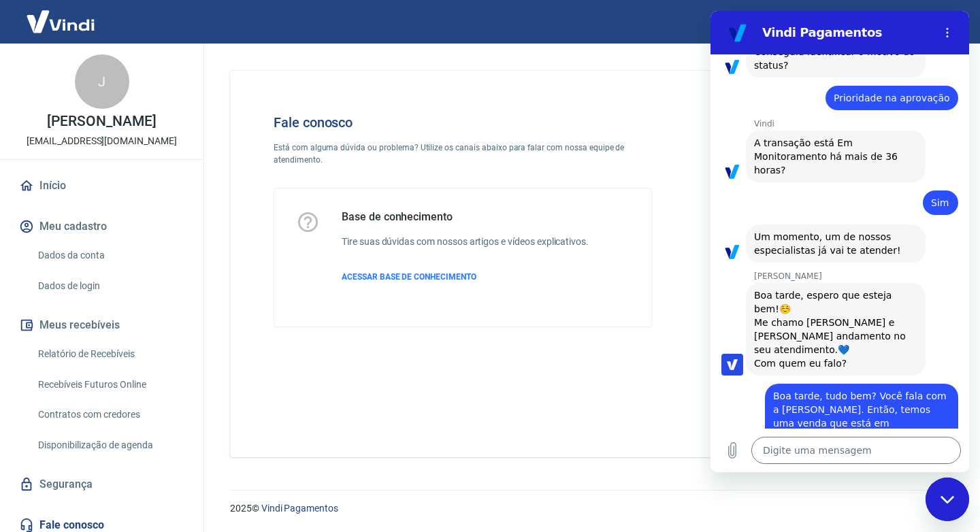 This screenshot has height=532, width=980. What do you see at coordinates (117, 233) in the screenshot?
I see `span: Um momento, um de nossos especialistas já vai te atender!` at bounding box center [117, 233].